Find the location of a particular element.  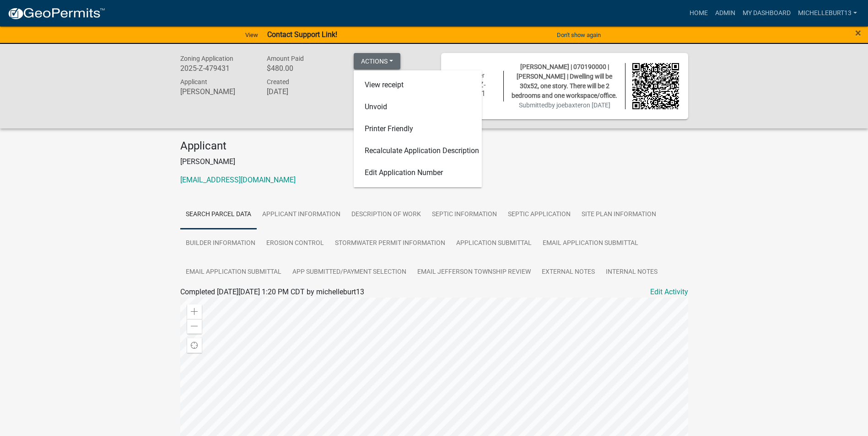

a: View receipt is located at coordinates (418, 85).